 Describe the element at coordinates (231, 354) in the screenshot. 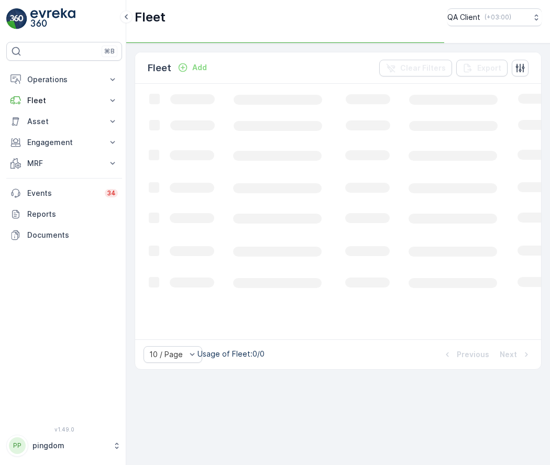

I see `p: Usage of Fleet : 0/0` at that location.